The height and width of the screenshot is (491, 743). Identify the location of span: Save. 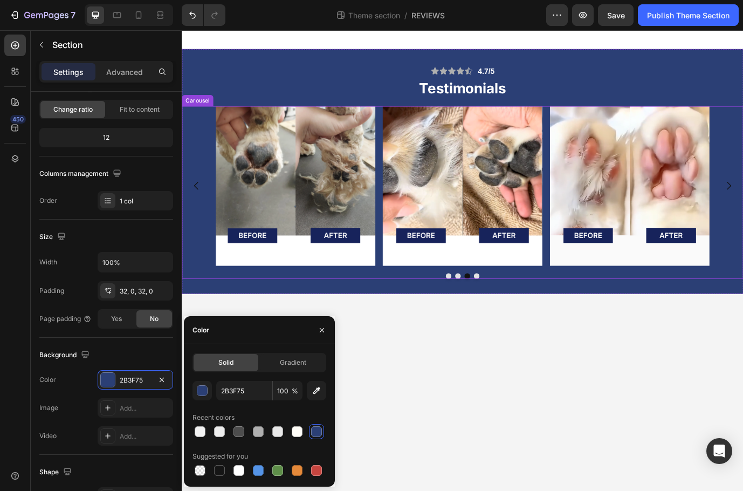
(616, 15).